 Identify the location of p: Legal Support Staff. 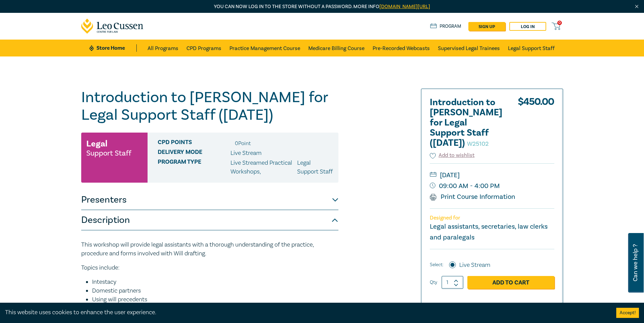
(315, 167).